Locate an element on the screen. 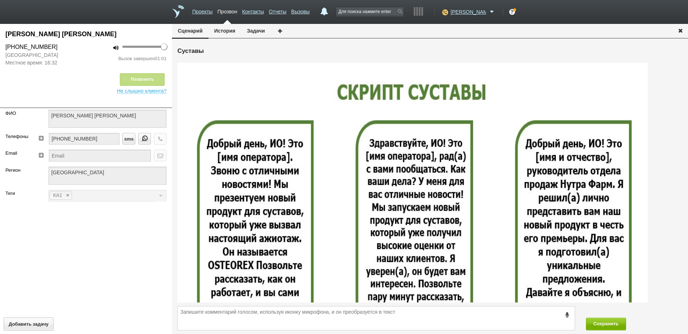 The width and height of the screenshot is (688, 334). a: Проекты is located at coordinates (202, 10).